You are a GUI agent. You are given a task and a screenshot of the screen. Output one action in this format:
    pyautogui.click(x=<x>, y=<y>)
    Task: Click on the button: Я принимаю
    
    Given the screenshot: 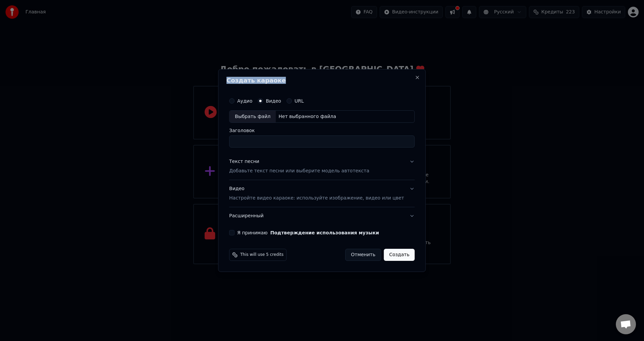 What is the action you would take?
    pyautogui.click(x=325, y=233)
    